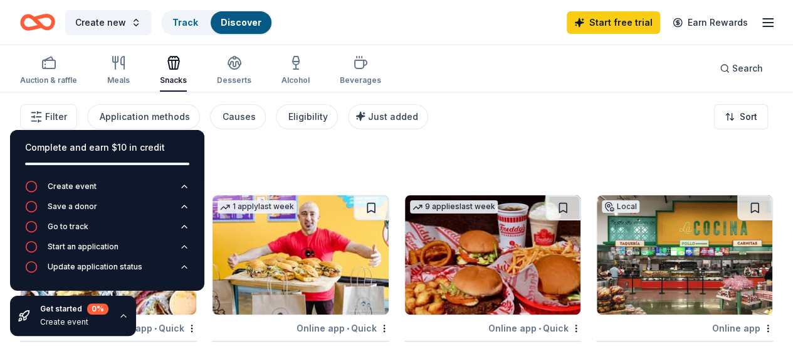 The width and height of the screenshot is (793, 346). Describe the element at coordinates (144, 117) in the screenshot. I see `button: Application methods` at that location.